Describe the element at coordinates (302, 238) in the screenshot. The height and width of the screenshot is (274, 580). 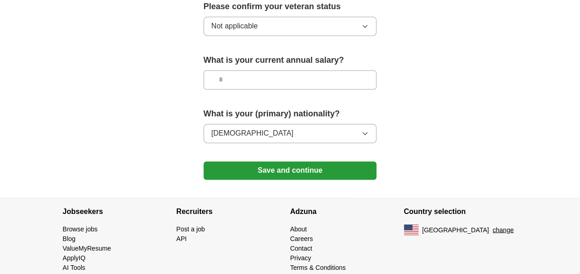
I see `a: Careers` at that location.